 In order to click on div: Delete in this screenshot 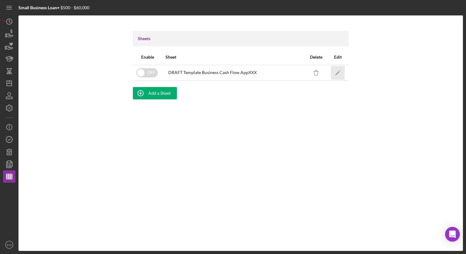, I will do `click(316, 57)`.